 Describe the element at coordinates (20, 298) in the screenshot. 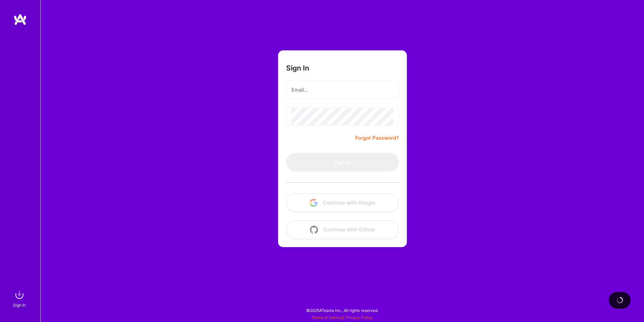

I see `a: sign inSign In` at that location.